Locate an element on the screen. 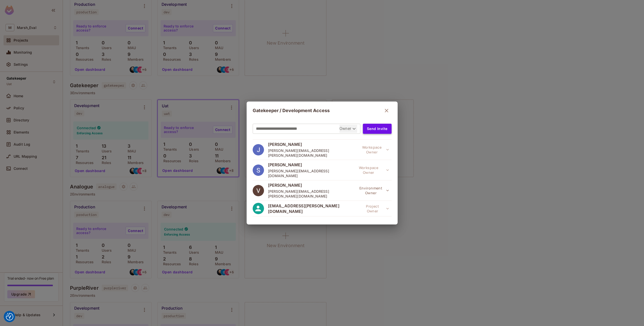 Image resolution: width=644 pixels, height=326 pixels. img: ACg8ocLhUA1rH3eb83R-TEtleSUrOP1xt4FYu1gxivlR5pbRX4NXQg=s96-c is located at coordinates (258, 190).